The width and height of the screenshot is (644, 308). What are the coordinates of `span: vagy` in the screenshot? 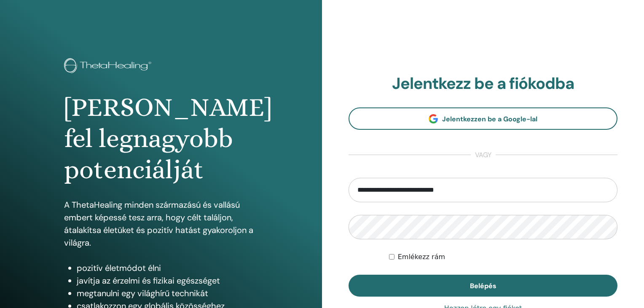 It's located at (483, 155).